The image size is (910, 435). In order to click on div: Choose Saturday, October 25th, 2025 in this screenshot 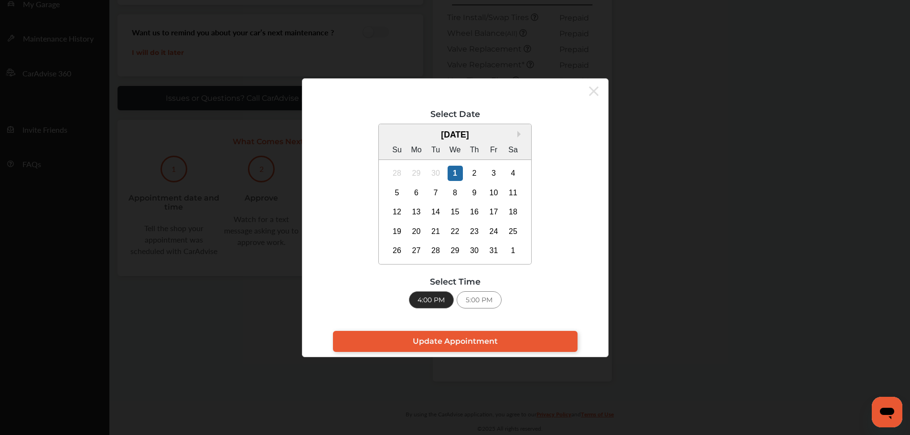, I will do `click(513, 232)`.